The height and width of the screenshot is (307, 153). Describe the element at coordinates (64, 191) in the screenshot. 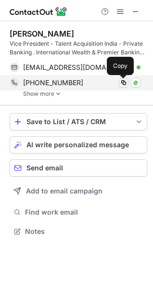

I see `span: Add to email campaign` at that location.